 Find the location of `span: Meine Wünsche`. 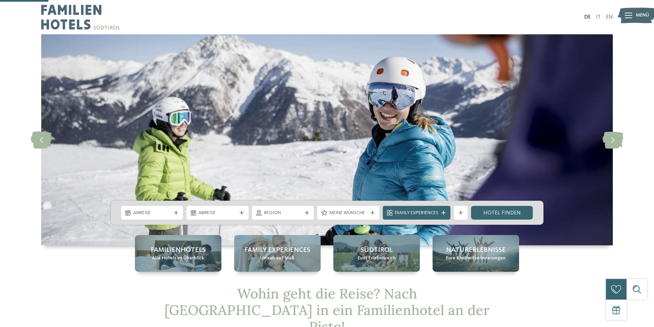

span: Meine Wünsche is located at coordinates (348, 213).